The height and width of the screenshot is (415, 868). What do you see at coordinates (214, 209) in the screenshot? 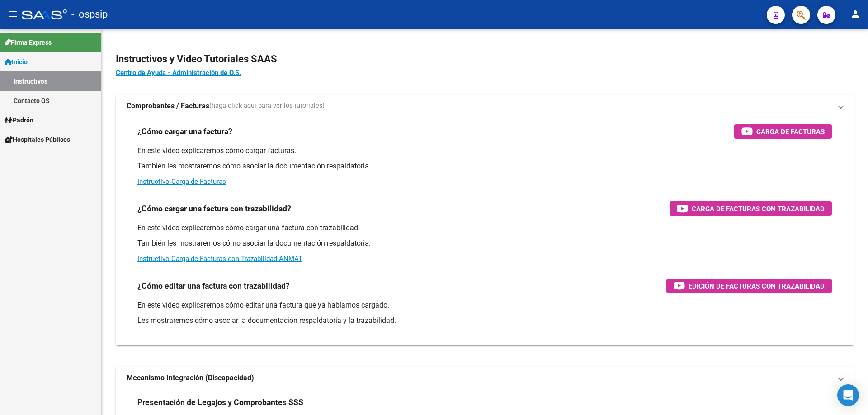
I see `h3: ¿Cómo cargar una factura con trazabilidad?` at bounding box center [214, 209].